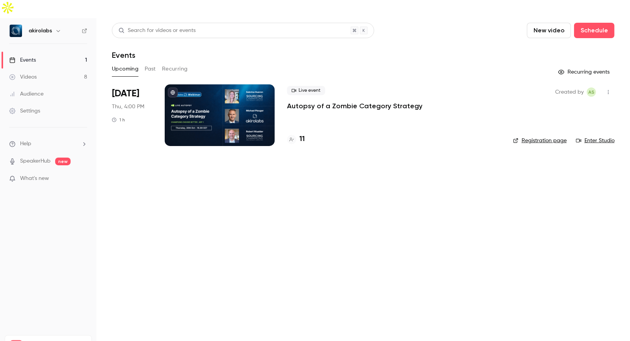  I want to click on span: Created by, so click(569, 92).